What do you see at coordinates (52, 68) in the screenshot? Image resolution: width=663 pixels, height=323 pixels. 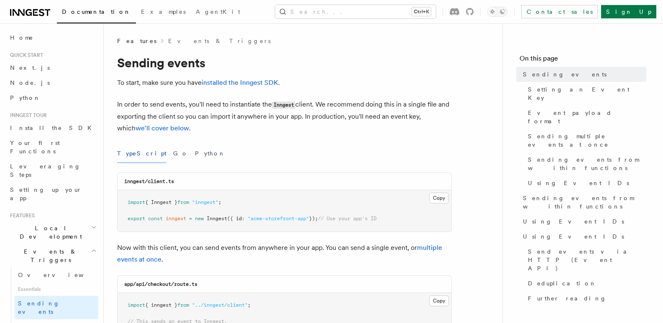 I see `a: Next.js` at bounding box center [52, 68].